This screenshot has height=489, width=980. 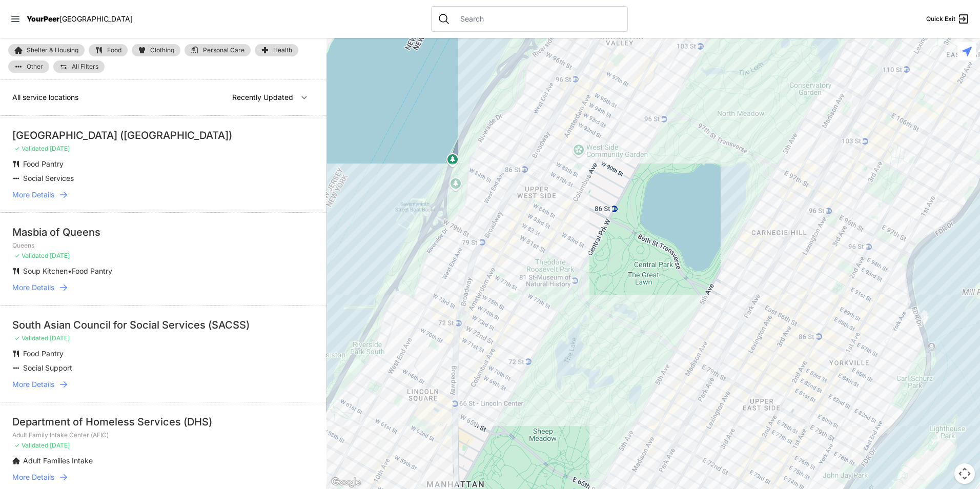 I want to click on a: Shelter & Housing, so click(x=46, y=50).